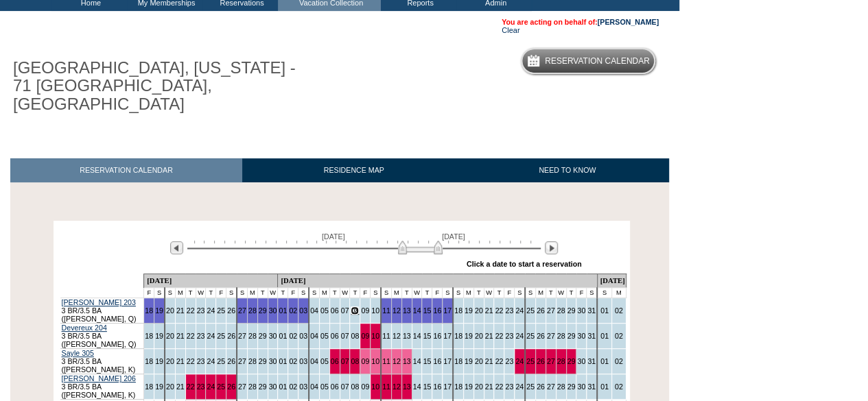 The height and width of the screenshot is (401, 868). What do you see at coordinates (273, 336) in the screenshot?
I see `a: 30` at bounding box center [273, 336].